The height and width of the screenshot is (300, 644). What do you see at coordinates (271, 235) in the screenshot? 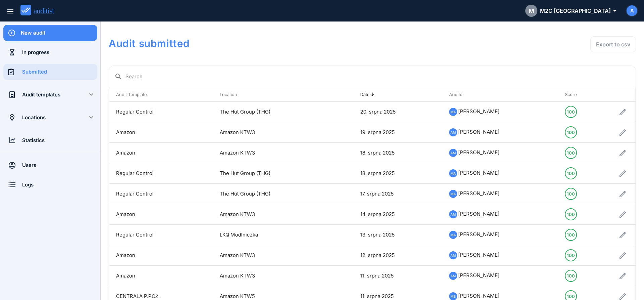
I see `td: LKQ Modlniczka` at bounding box center [271, 235].